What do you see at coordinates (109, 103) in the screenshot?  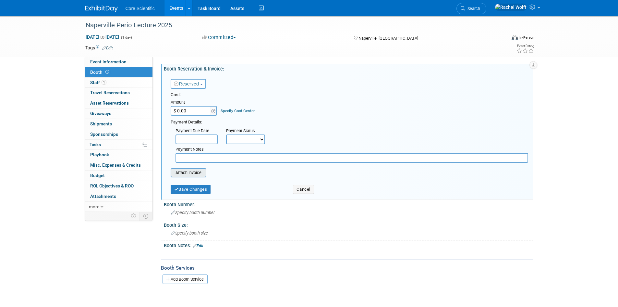 I see `span: Asset Reservations` at bounding box center [109, 103].